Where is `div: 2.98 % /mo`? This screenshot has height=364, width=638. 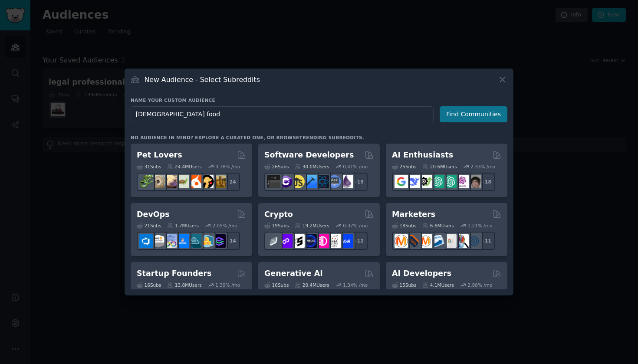
div: 2.98 % /mo is located at coordinates (480, 285).